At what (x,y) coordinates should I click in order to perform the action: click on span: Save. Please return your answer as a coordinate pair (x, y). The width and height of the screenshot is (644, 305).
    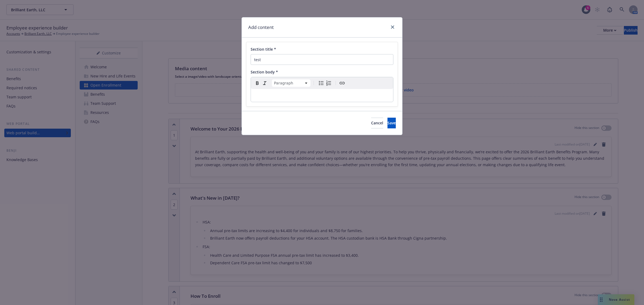
    Looking at the image, I should click on (391, 123).